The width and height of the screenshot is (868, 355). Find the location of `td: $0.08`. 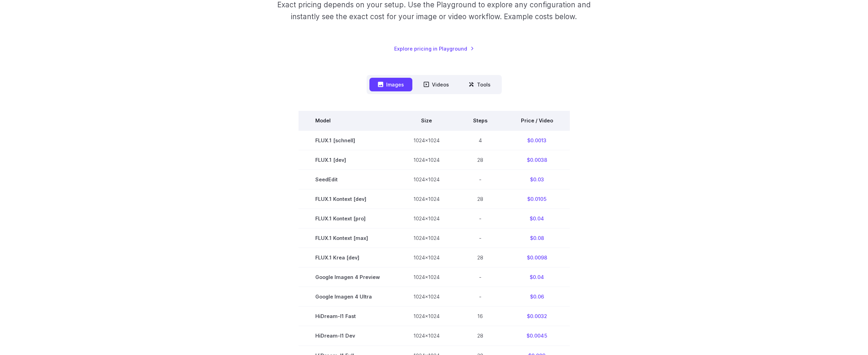

td: $0.08 is located at coordinates (537, 238).